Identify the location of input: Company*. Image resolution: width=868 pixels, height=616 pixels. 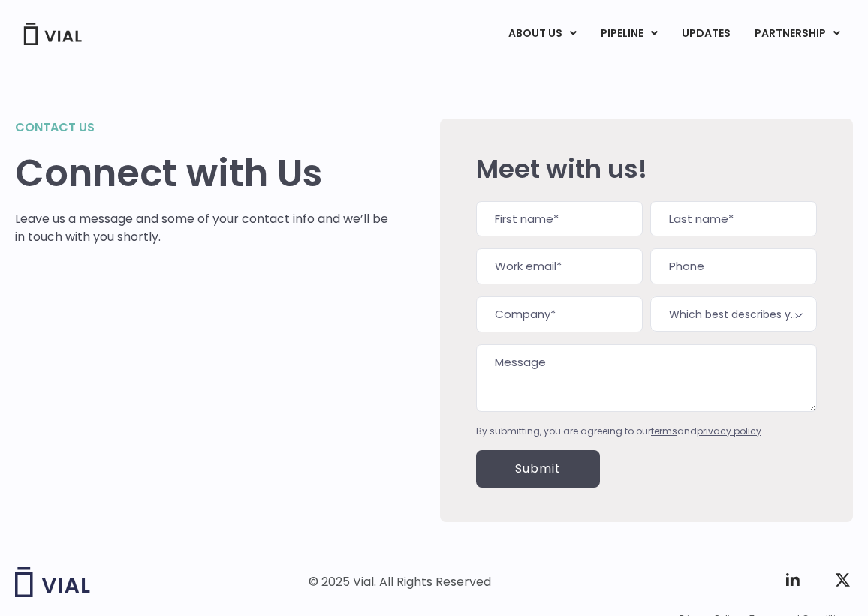
(559, 315).